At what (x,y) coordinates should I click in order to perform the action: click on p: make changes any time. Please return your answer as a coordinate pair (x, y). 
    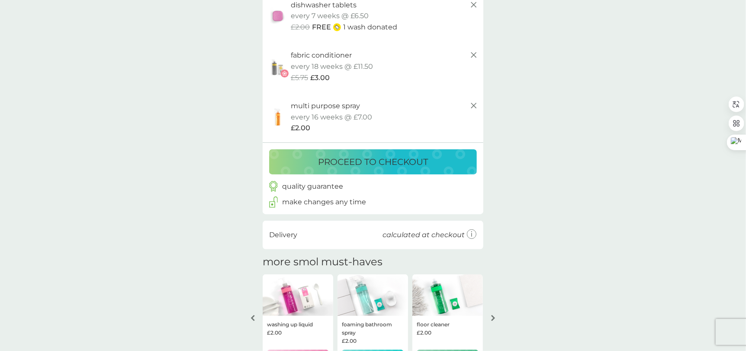
    Looking at the image, I should click on (324, 202).